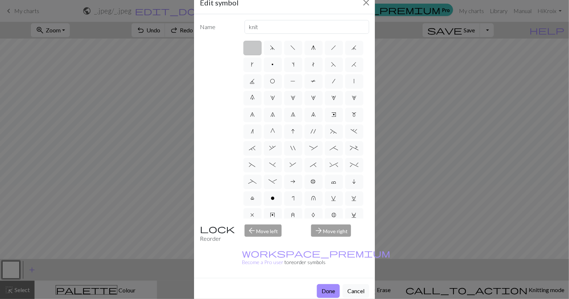  What do you see at coordinates (334, 98) in the screenshot?
I see `span: 4` at bounding box center [334, 98].